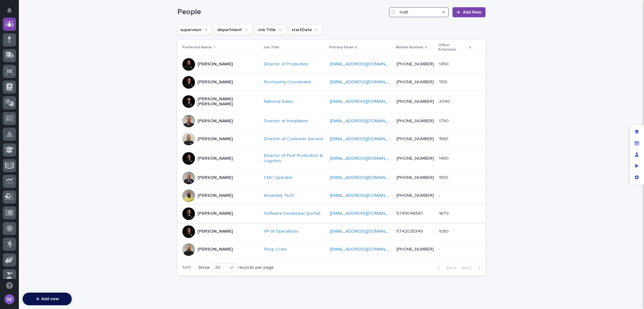  What do you see at coordinates (194, 30) in the screenshot?
I see `button: supervisor` at bounding box center [194, 30].